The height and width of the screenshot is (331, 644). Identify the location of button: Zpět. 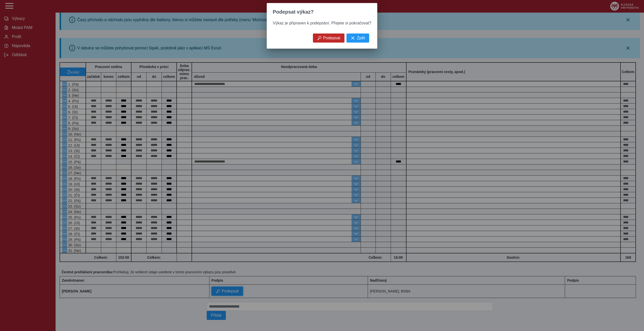
(357, 38).